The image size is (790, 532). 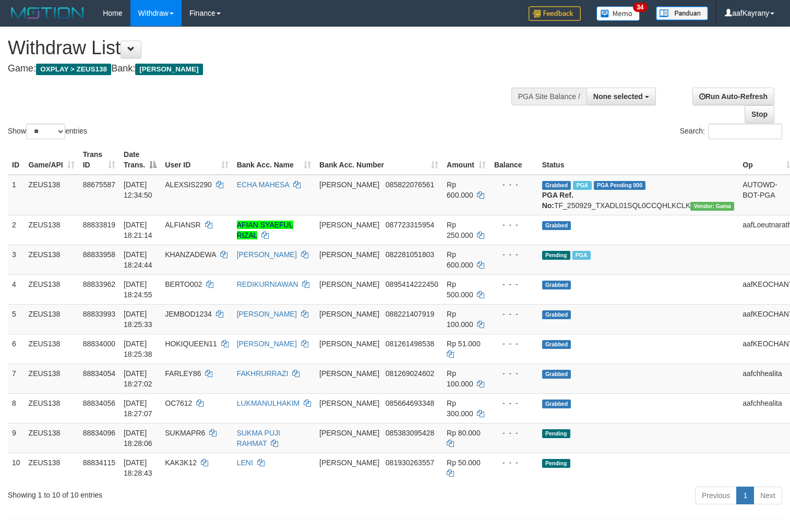 I want to click on td: 4, so click(x=16, y=289).